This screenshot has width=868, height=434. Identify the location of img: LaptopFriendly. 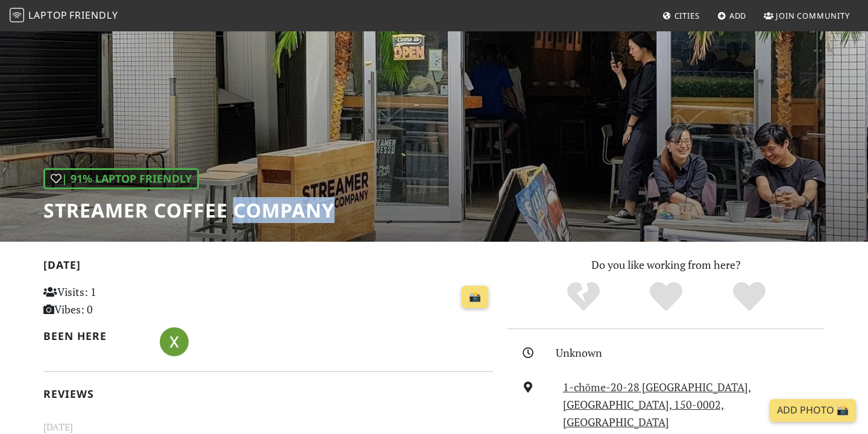
(17, 15).